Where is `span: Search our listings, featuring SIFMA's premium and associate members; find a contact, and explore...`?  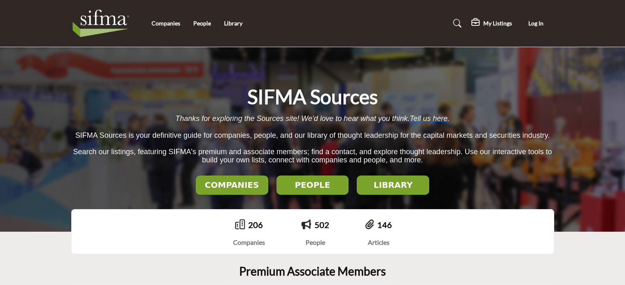 span: Search our listings, featuring SIFMA's premium and associate members; find a contact, and explore... is located at coordinates (312, 156).